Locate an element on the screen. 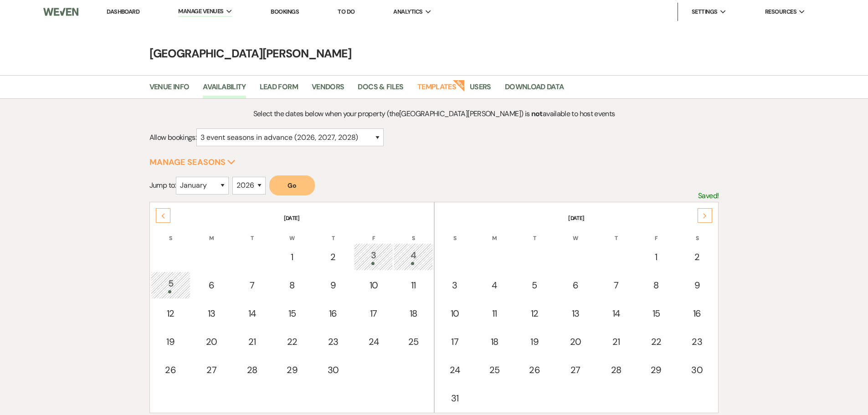  span: Settings is located at coordinates (704, 12).